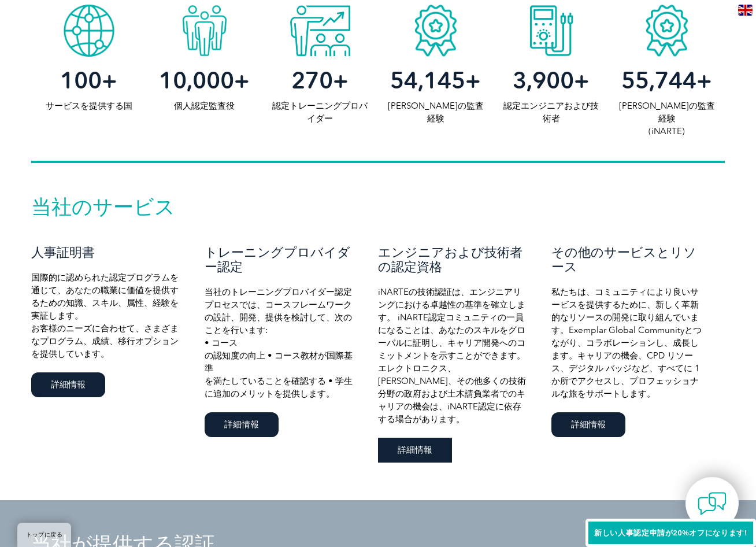 The height and width of the screenshot is (547, 756). I want to click on p: 認定エンジニアおよび技術者, so click(551, 112).